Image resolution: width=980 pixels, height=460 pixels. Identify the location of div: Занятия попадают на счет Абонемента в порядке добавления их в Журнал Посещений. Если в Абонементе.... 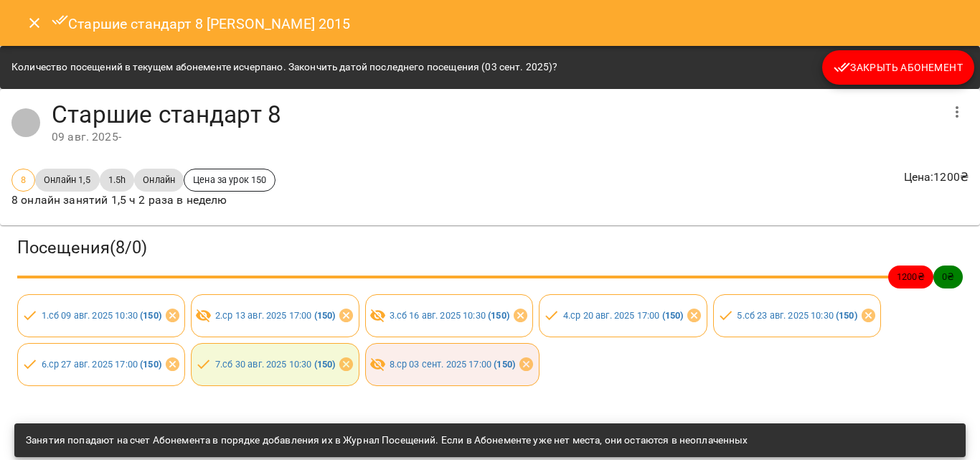
(386, 441).